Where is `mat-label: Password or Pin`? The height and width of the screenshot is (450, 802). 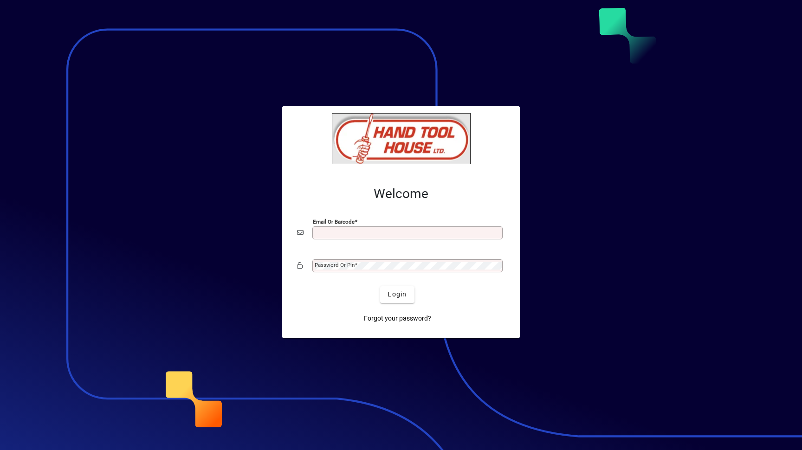
mat-label: Password or Pin is located at coordinates (334, 265).